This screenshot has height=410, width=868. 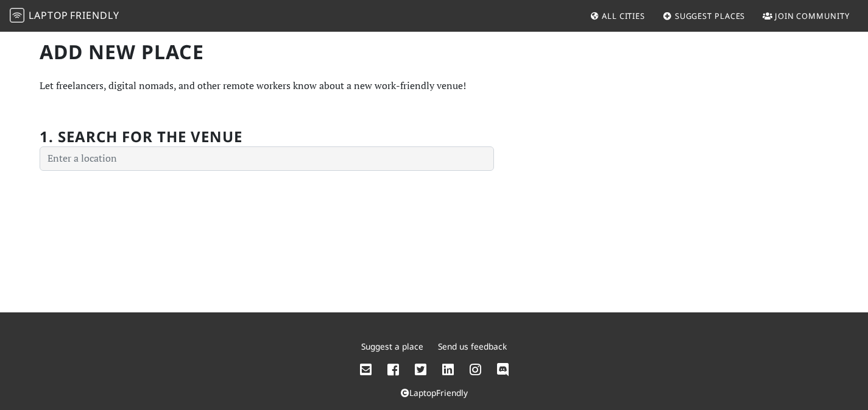 What do you see at coordinates (710, 16) in the screenshot?
I see `span: Suggest Places` at bounding box center [710, 16].